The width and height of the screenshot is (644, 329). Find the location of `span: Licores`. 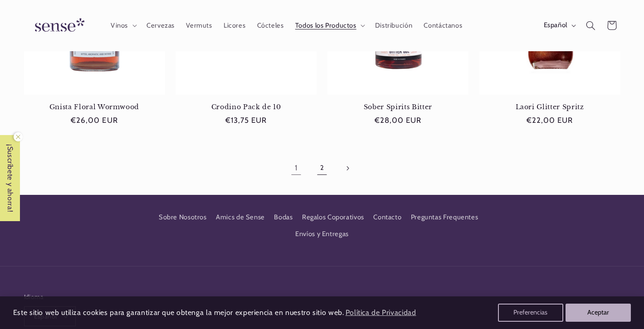

span: Licores is located at coordinates (234, 25).